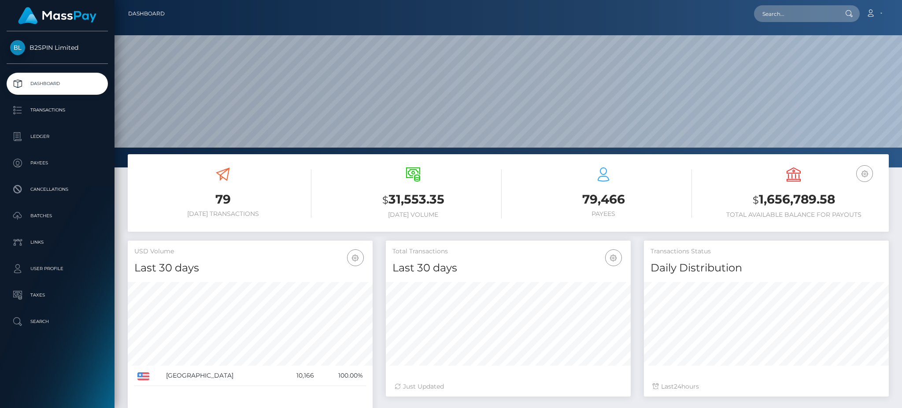 The image size is (902, 408). I want to click on input: Search..., so click(796, 14).